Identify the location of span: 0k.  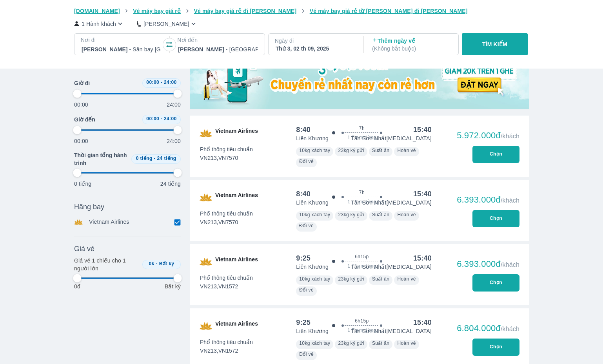
(152, 264).